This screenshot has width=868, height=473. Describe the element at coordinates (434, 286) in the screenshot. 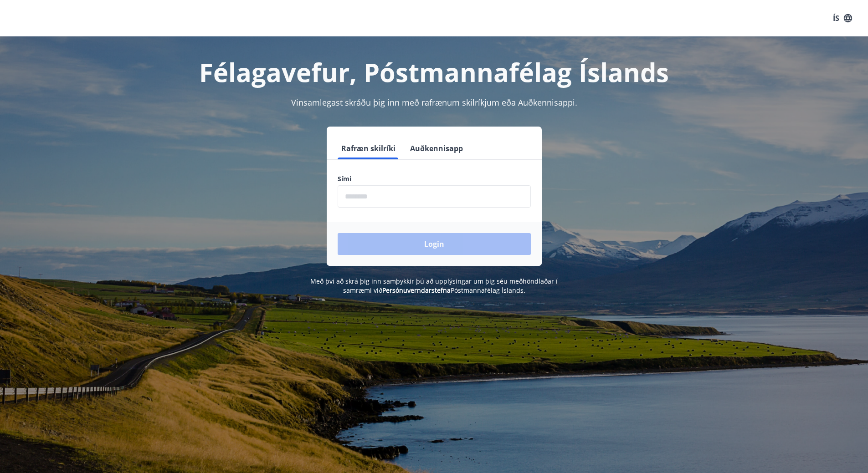

I see `span: Með því að skrá þig inn samþykkir þú að upplýsingar um þig séu meðhöndlaðar í samræmi við Póstman...` at that location.